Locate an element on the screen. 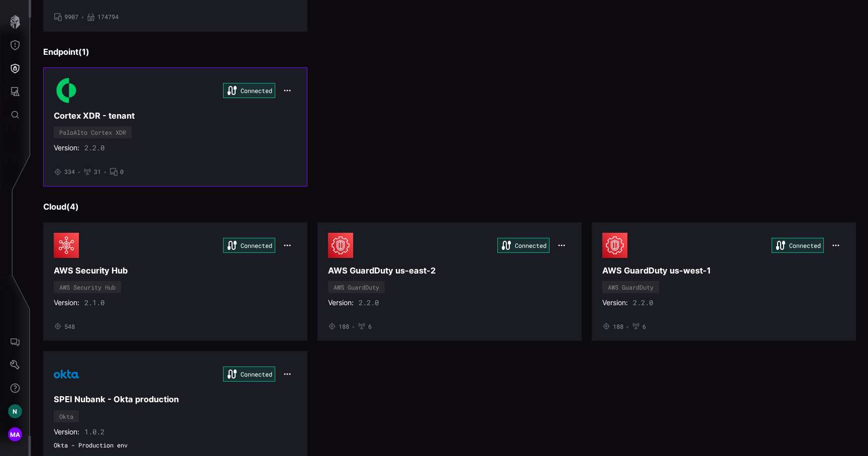 Image resolution: width=868 pixels, height=456 pixels. img: Okta is located at coordinates (66, 374).